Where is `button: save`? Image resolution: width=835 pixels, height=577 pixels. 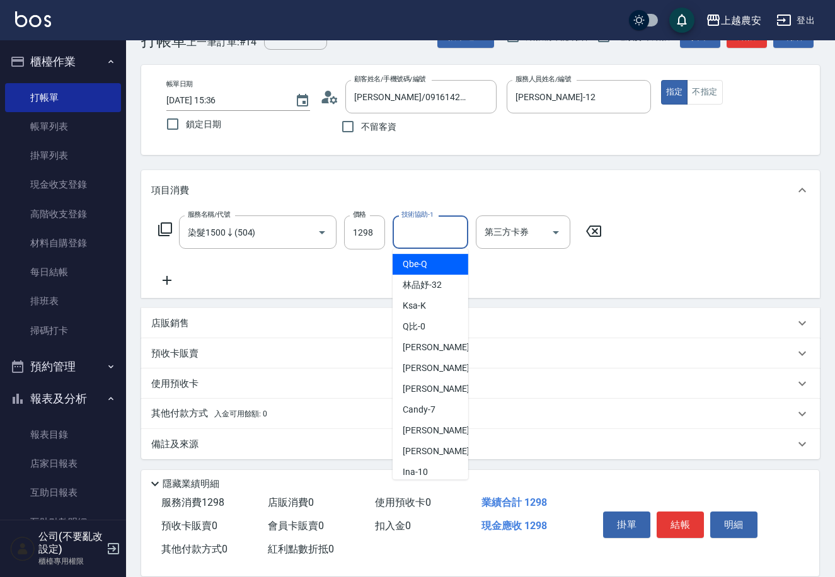
button: save is located at coordinates (682, 20).